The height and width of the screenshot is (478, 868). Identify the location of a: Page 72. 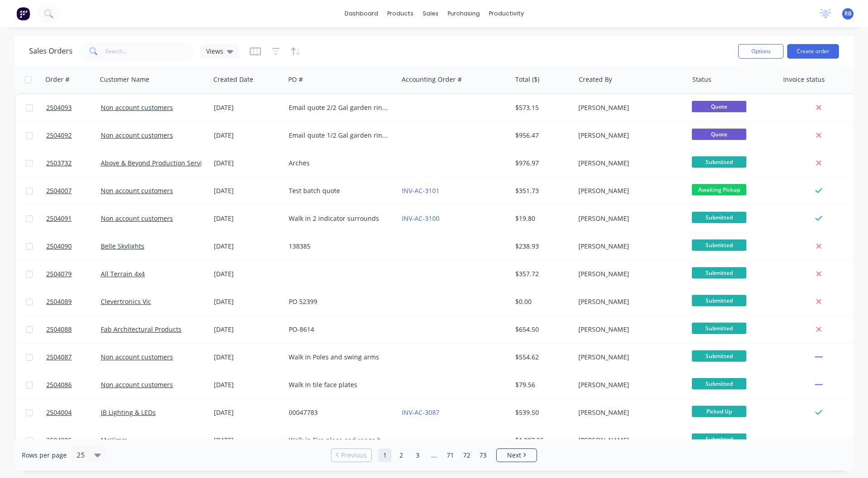
(467, 455).